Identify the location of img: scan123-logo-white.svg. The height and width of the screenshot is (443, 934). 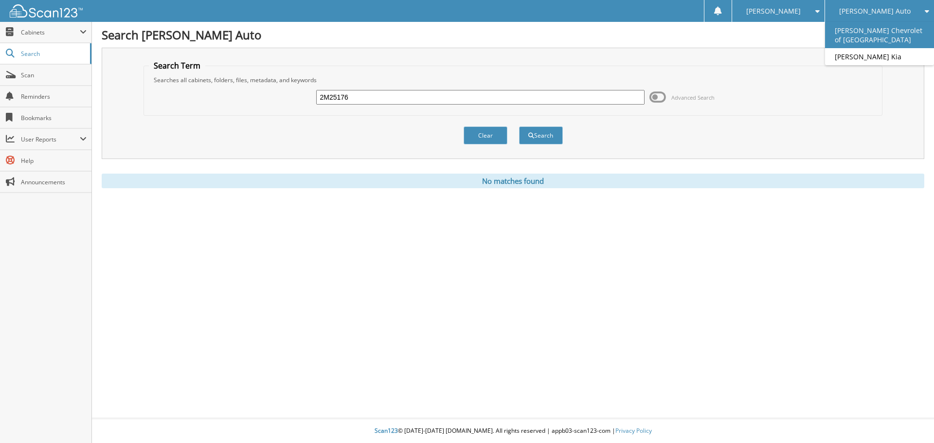
(46, 11).